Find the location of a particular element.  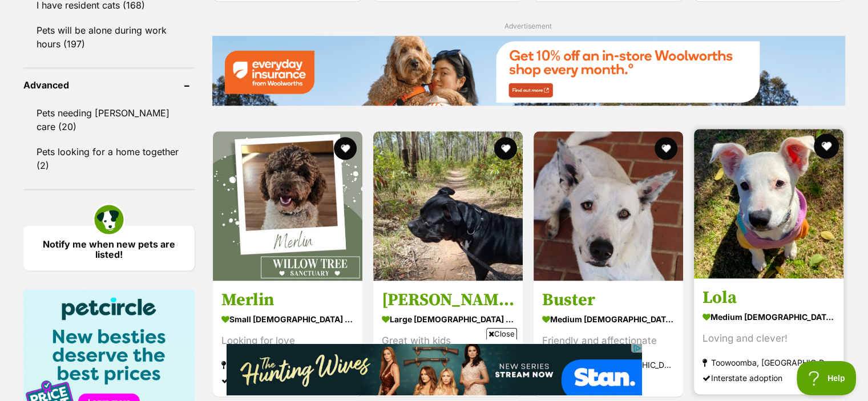

a: Everyday Insurance promotional banner is located at coordinates (529, 71).